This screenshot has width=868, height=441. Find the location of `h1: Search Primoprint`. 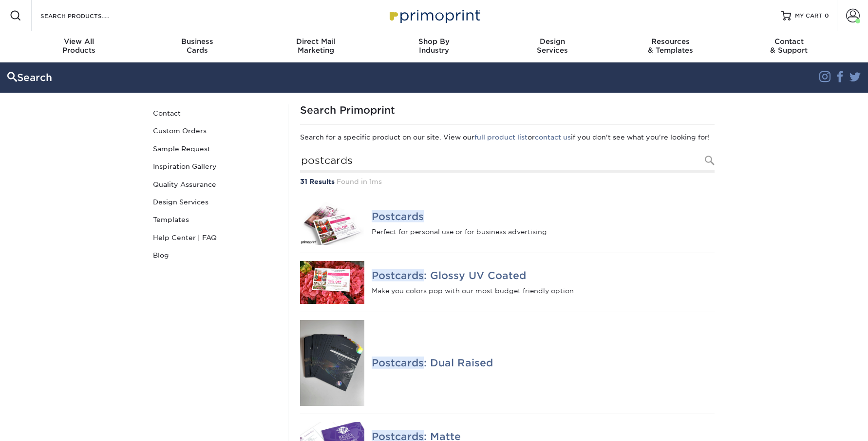

h1: Search Primoprint is located at coordinates (507, 110).